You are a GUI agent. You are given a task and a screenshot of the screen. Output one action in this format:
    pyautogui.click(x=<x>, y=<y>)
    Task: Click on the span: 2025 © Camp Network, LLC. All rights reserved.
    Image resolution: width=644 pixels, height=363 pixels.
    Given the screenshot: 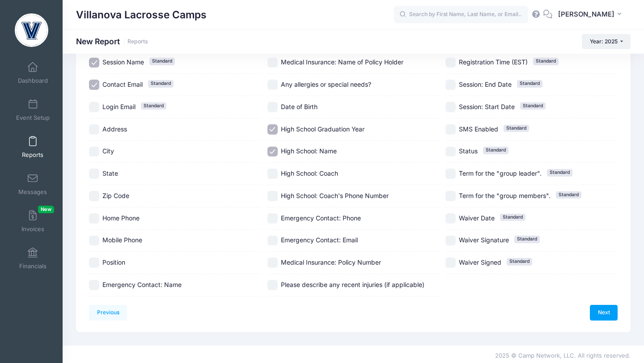 What is the action you would take?
    pyautogui.click(x=562, y=356)
    